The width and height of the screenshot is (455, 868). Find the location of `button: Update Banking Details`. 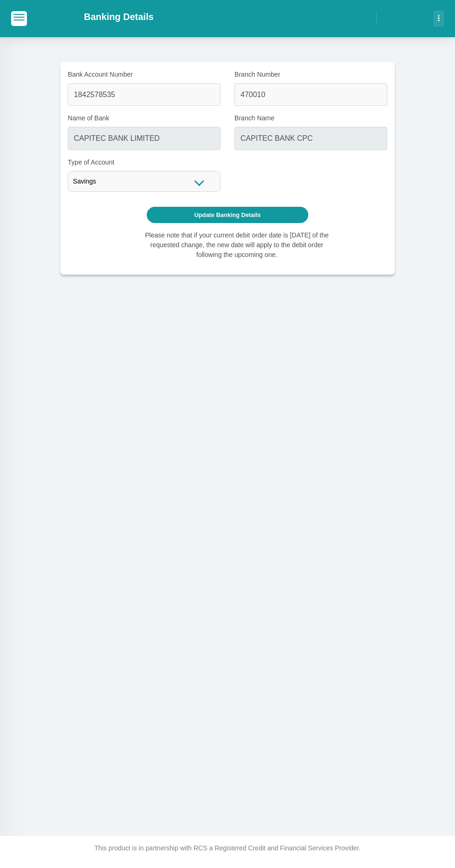

button: Update Banking Details is located at coordinates (228, 215).